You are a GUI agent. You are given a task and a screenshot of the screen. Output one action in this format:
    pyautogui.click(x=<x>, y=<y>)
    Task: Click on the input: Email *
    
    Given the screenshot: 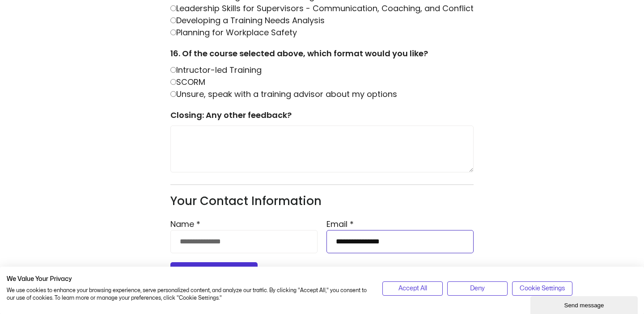 What is the action you would take?
    pyautogui.click(x=400, y=242)
    